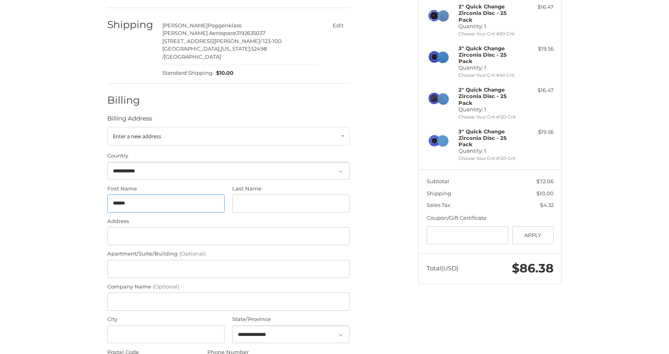 This screenshot has height=354, width=669. I want to click on input: Gift Certificate or Coupon Code, so click(468, 235).